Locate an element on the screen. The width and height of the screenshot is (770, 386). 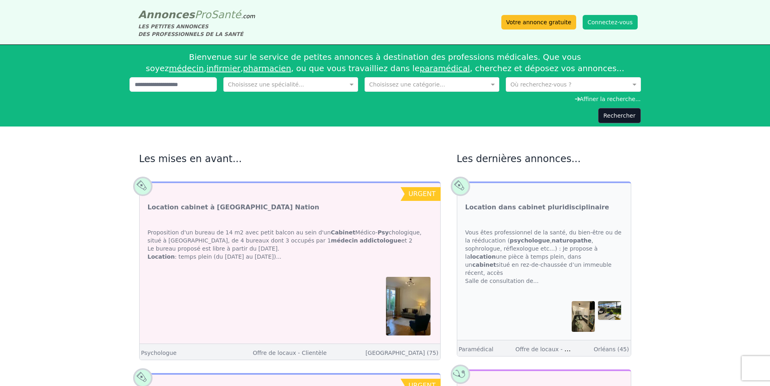
strong: psychologue is located at coordinates (529, 241).